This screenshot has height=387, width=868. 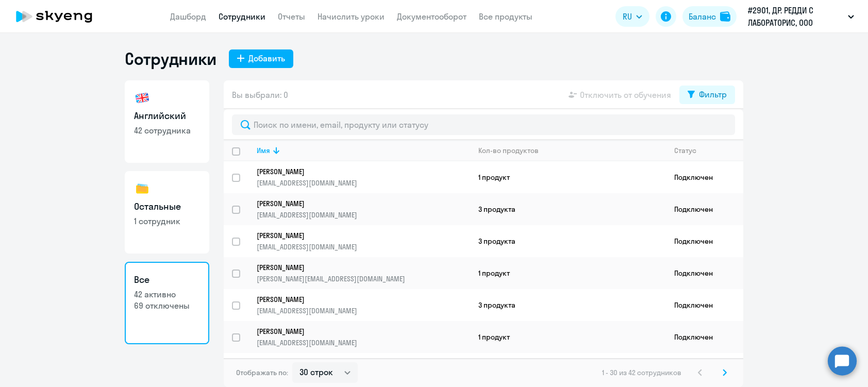 I want to click on div: Фильтр, so click(x=713, y=94).